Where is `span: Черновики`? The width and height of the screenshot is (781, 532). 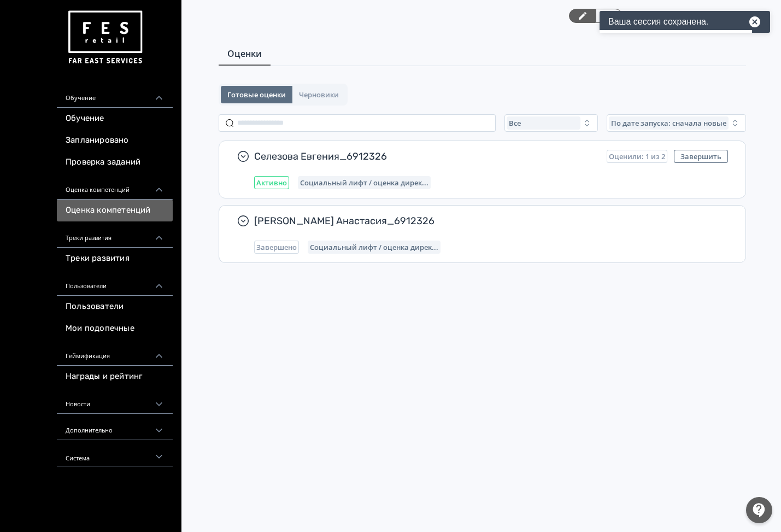
span: Черновики is located at coordinates (318, 94).